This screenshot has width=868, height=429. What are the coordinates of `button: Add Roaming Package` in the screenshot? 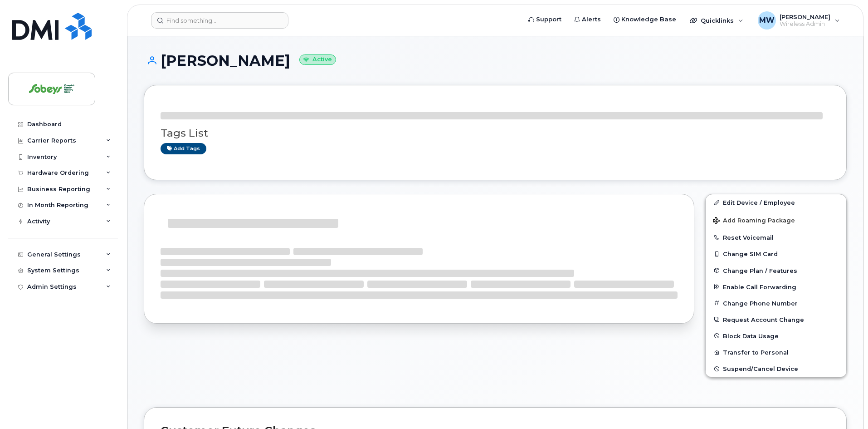 It's located at (776, 219).